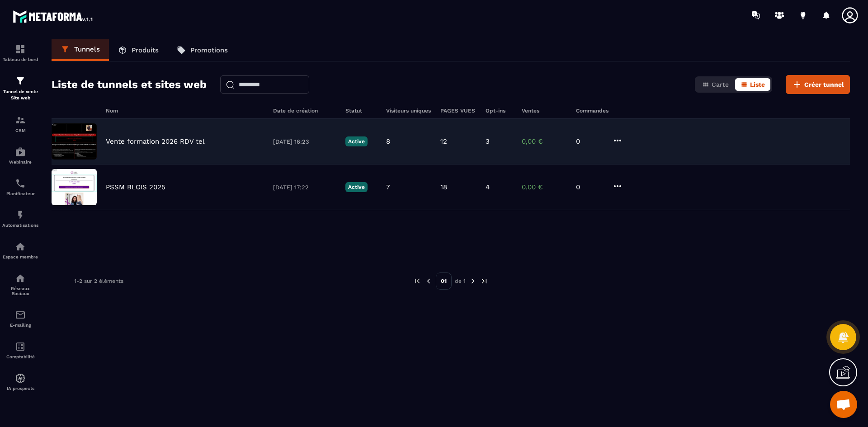  What do you see at coordinates (824, 84) in the screenshot?
I see `span: Créer tunnel` at bounding box center [824, 84].